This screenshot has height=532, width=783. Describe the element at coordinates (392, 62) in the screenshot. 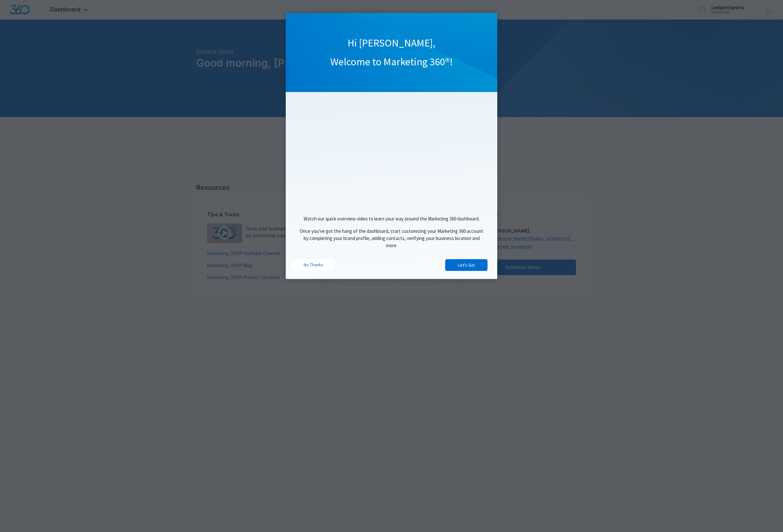

I see `h1: Welcome to Marketing 360®!` at that location.